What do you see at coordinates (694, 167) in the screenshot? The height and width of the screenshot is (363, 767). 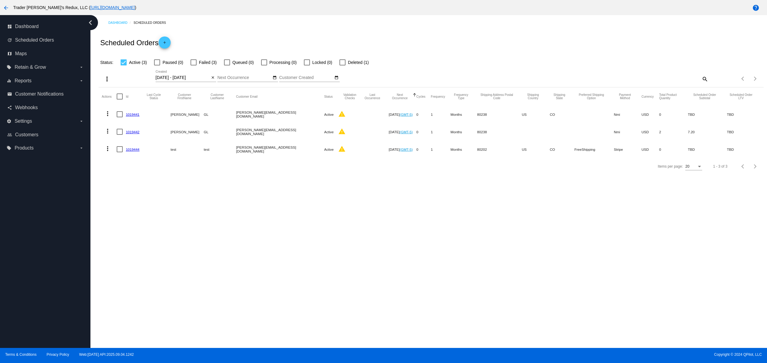 I see `mat-select: Items per page:` at bounding box center [694, 167].